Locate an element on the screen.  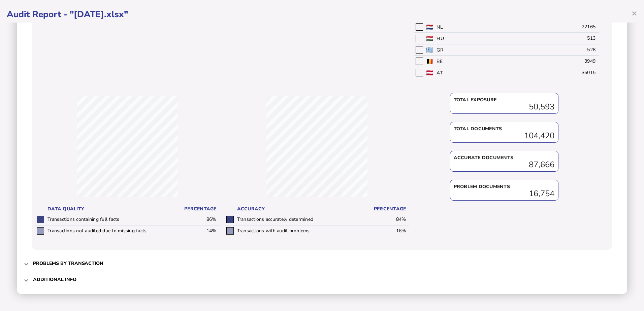
th: Data Quality is located at coordinates (114, 209).